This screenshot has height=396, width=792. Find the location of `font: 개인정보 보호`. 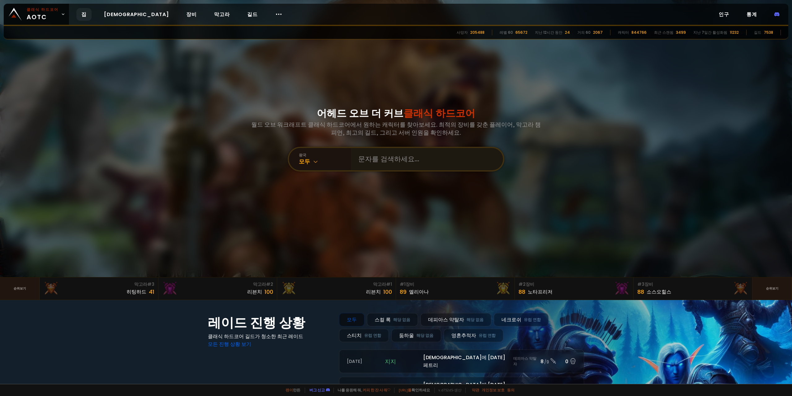

font: 개인정보 보호 is located at coordinates (493, 389).